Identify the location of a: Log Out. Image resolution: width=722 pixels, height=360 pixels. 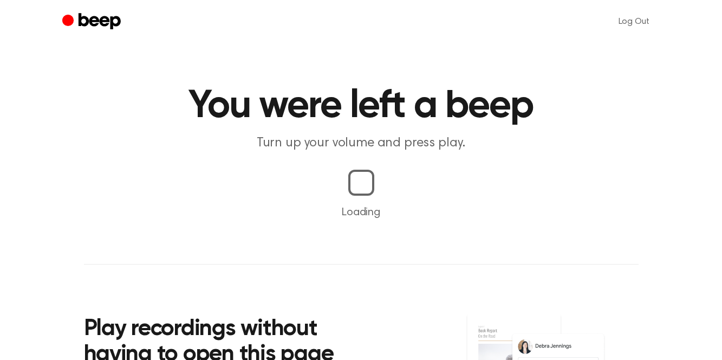
(634, 22).